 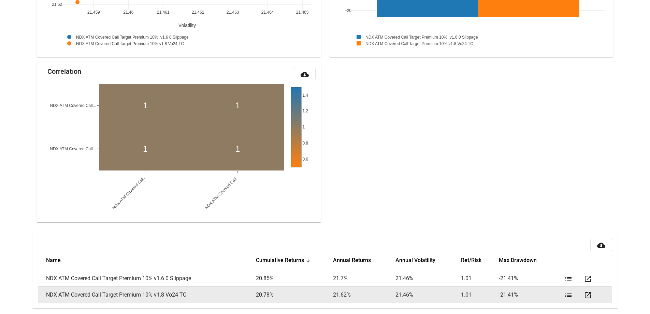 What do you see at coordinates (53, 260) in the screenshot?
I see `button: Change sorting for strategy_name` at bounding box center [53, 260].